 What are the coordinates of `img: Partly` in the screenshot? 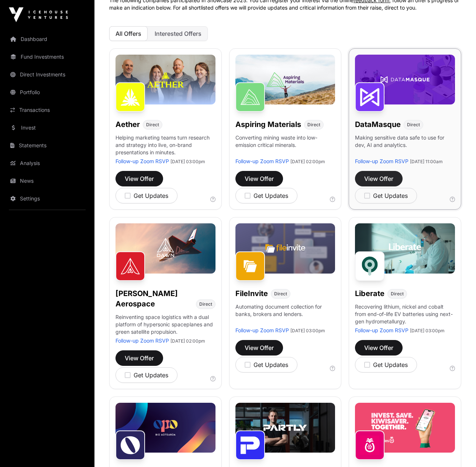 It's located at (250, 445).